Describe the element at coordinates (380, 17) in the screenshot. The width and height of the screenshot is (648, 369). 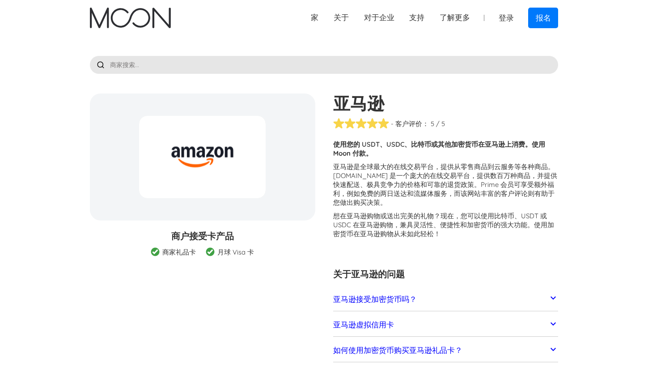
I see `div: 对于企业` at that location.